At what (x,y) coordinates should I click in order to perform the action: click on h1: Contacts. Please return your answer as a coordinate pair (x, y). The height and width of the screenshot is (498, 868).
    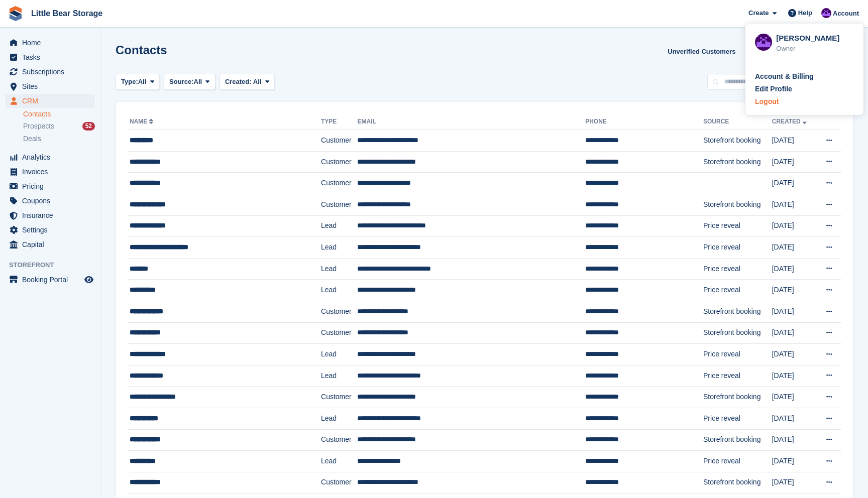
    Looking at the image, I should click on (141, 49).